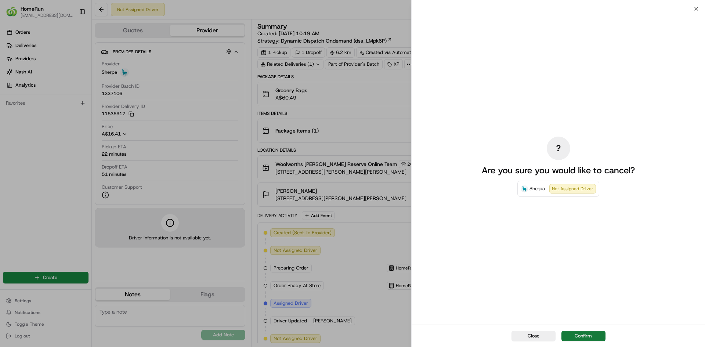  What do you see at coordinates (584, 336) in the screenshot?
I see `button: Confirm` at bounding box center [584, 336].